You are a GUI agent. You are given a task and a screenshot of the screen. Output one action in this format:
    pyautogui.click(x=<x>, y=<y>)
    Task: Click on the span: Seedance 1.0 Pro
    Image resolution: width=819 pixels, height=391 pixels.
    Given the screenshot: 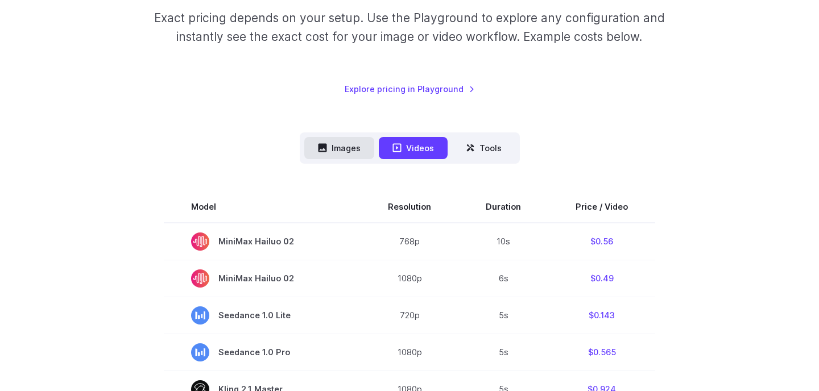 What is the action you would take?
    pyautogui.click(x=262, y=353)
    